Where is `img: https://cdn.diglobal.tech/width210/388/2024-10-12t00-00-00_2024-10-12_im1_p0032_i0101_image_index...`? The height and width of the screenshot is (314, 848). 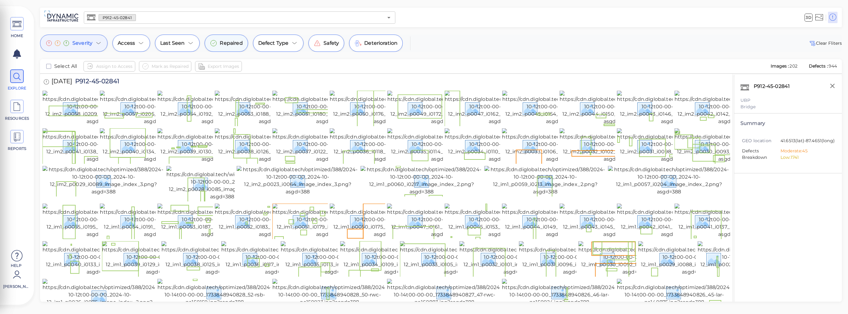 img: https://cdn.diglobal.tech/width210/388/2024-10-12t00-00-00_2024-10-12_im1_p0032_i0101_image_index... is located at coordinates (516, 258).